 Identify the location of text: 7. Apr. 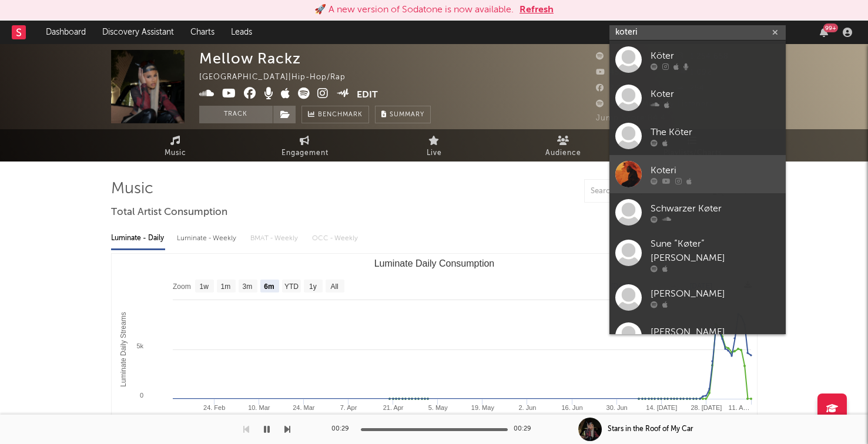
(348, 407).